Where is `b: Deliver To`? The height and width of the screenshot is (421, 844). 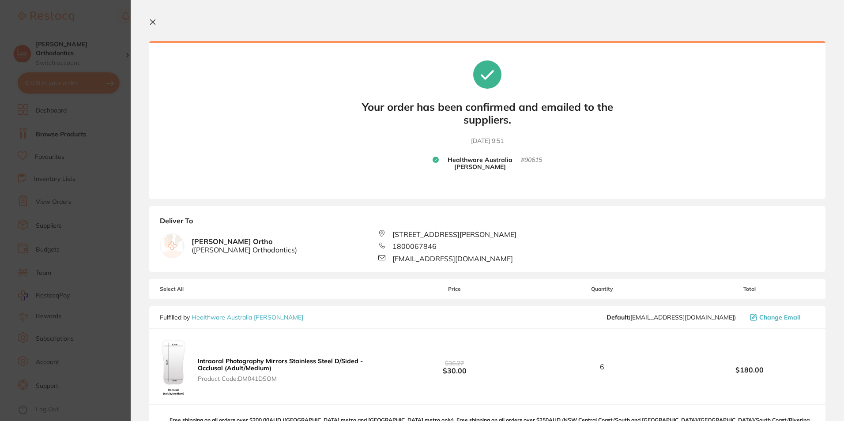 b: Deliver To is located at coordinates (487, 223).